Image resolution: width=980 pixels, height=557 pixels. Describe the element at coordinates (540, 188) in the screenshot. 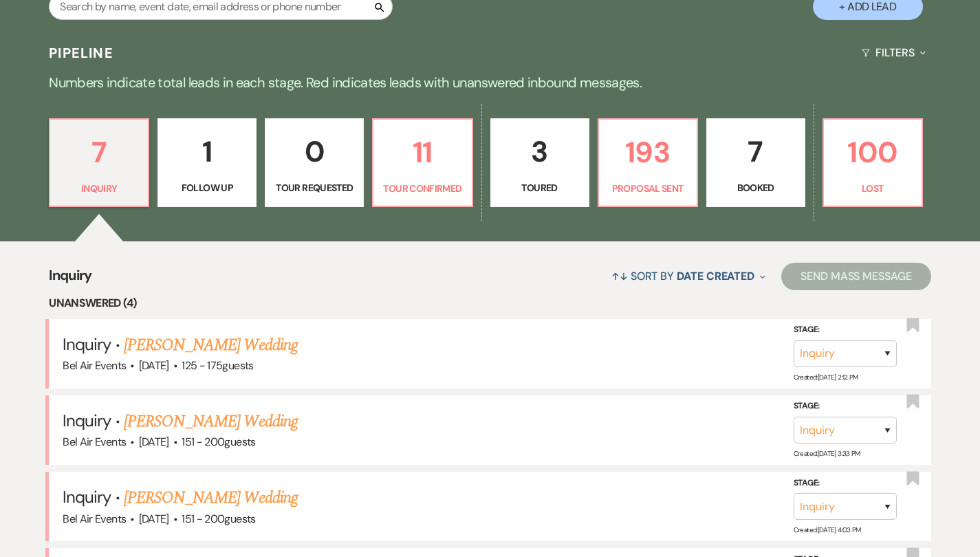

I see `p: Toured` at that location.